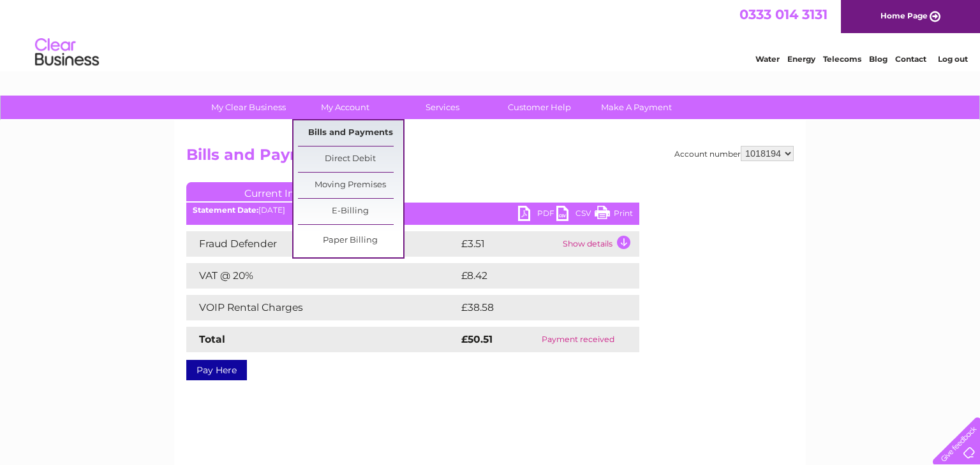 Image resolution: width=980 pixels, height=465 pixels. What do you see at coordinates (801, 58) in the screenshot?
I see `a: Energy` at bounding box center [801, 58].